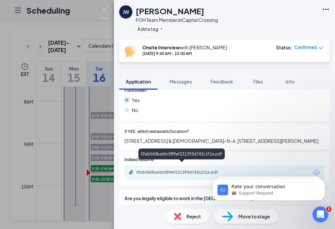 Image resolution: width=335 pixels, height=229 pixels. Describe the element at coordinates (326, 9) in the screenshot. I see `svg: Ellipses` at that location.